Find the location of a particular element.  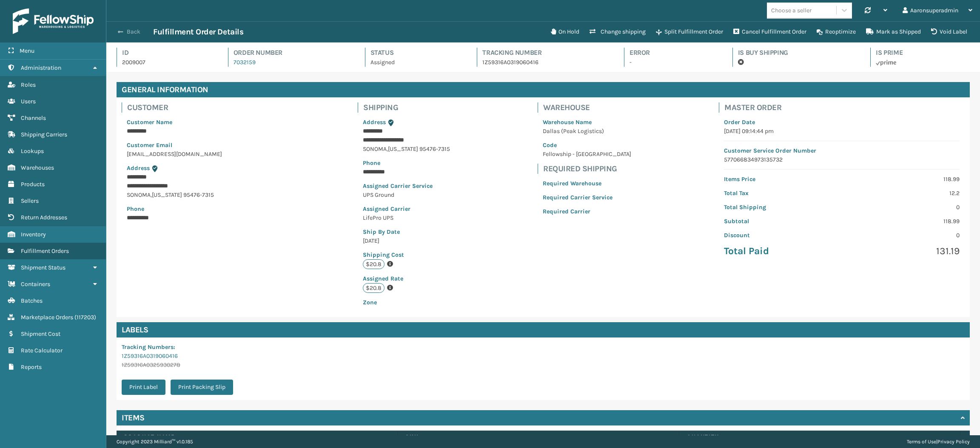

span: Sellers is located at coordinates (29, 201).